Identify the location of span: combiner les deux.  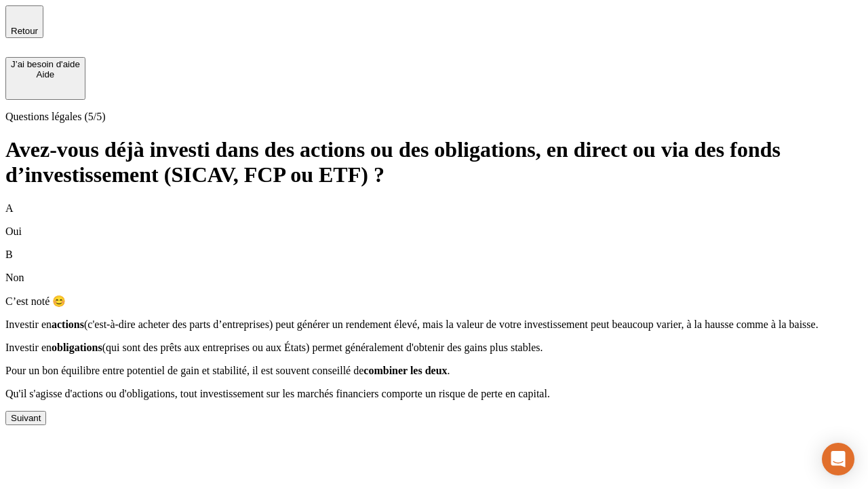
(405, 370).